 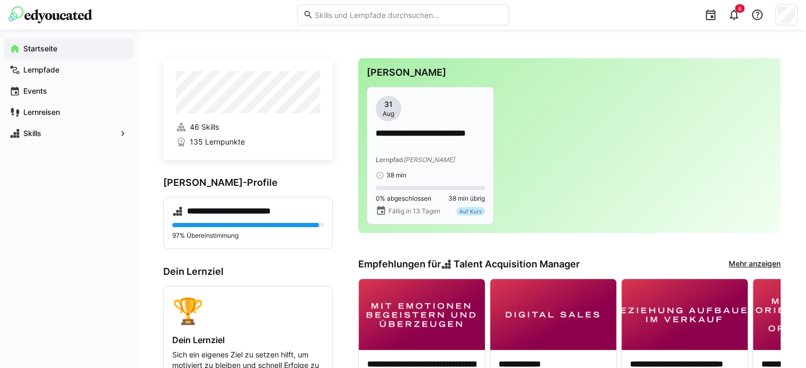 I want to click on input: Skills und Lernpfade durchsuchen…, so click(x=408, y=15).